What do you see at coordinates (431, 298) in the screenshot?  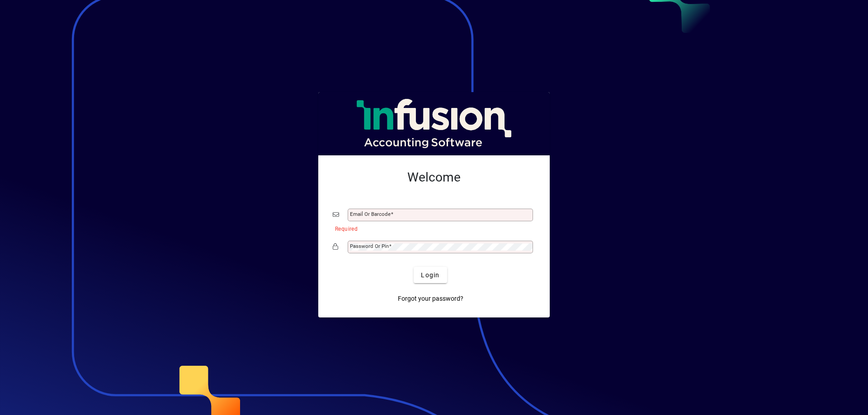 I see `span: Forgot your password?` at bounding box center [431, 298].